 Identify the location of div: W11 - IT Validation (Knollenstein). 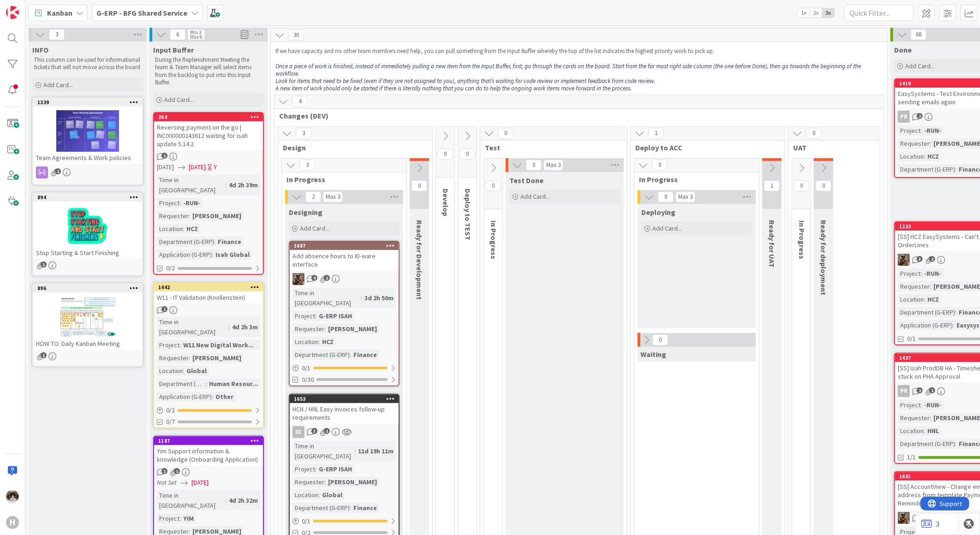
(209, 297).